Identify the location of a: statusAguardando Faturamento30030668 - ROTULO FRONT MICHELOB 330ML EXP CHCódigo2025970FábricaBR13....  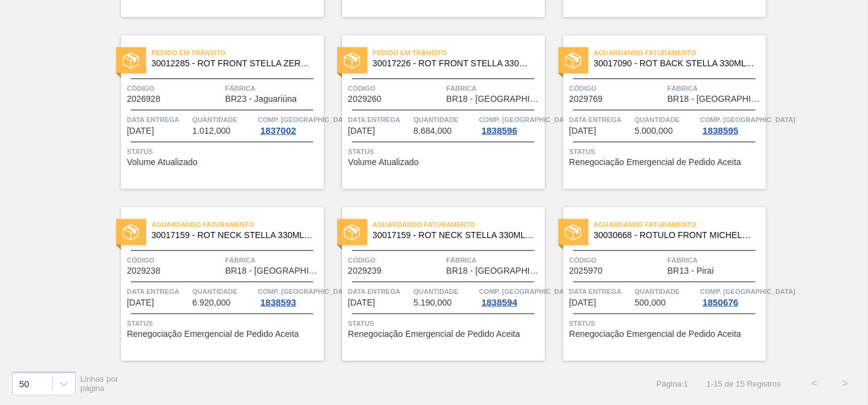
(655, 284).